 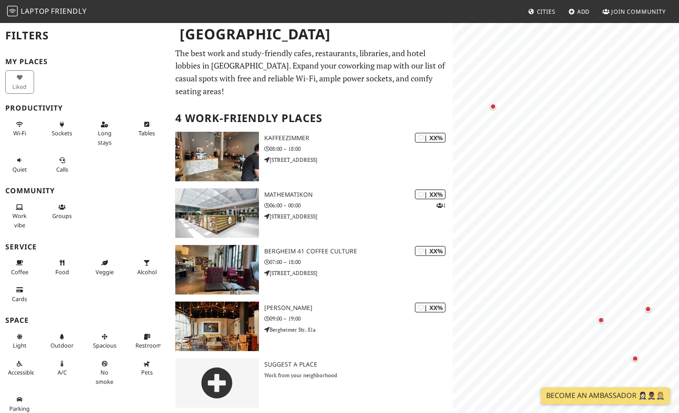 What do you see at coordinates (358, 319) in the screenshot?
I see `p: 09:00 – 19:00` at bounding box center [358, 319].